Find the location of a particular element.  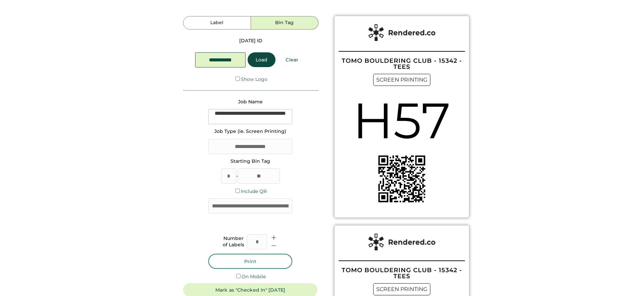

button: Print is located at coordinates (250, 261).